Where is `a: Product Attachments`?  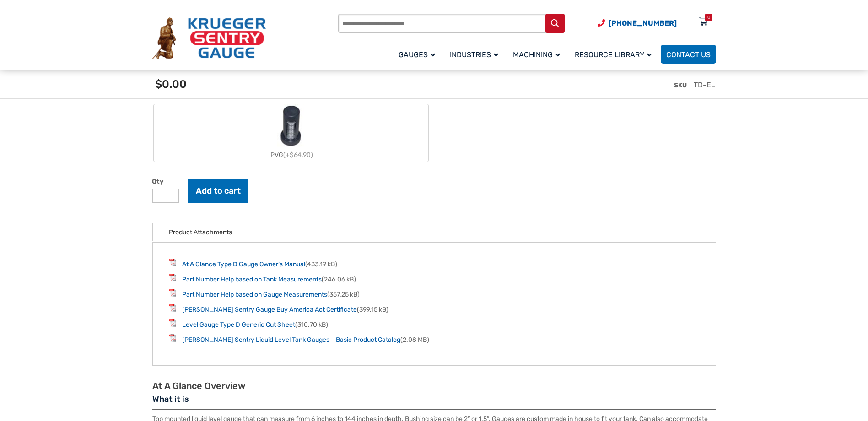
a: Product Attachments is located at coordinates (201, 232).